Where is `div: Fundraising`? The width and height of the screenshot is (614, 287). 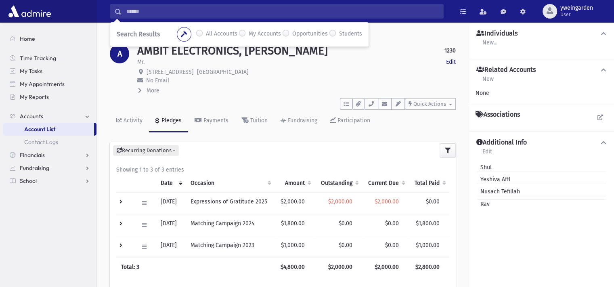 div: Fundraising is located at coordinates (302, 120).